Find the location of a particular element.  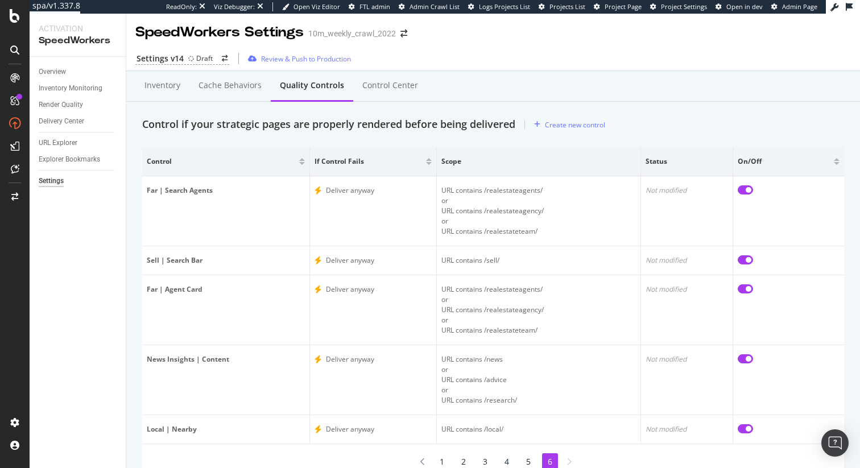

a: Admin Crawl List is located at coordinates (429, 7).